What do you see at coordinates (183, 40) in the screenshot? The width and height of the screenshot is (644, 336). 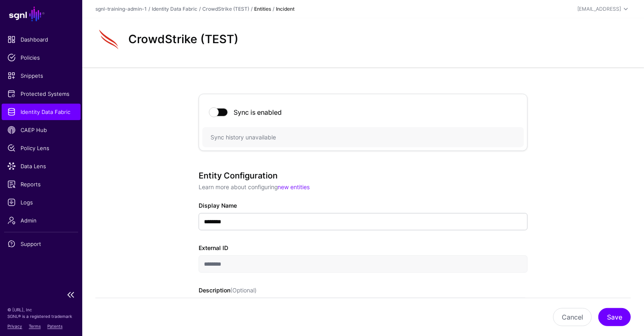 I see `h2: CrowdStrike (TEST)` at bounding box center [183, 40].